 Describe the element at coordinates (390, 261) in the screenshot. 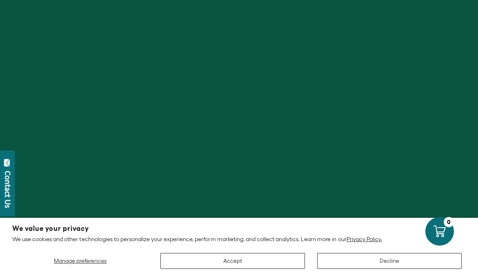

I see `button: Decline` at that location.